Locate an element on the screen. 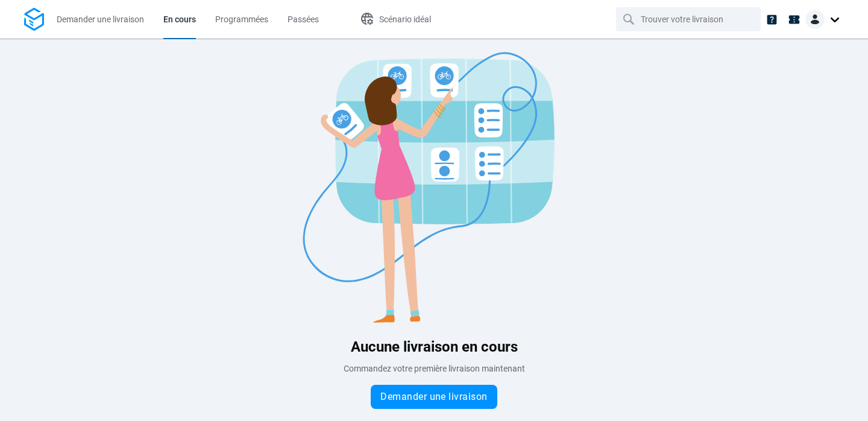  img: Blank slate is located at coordinates (434, 187).